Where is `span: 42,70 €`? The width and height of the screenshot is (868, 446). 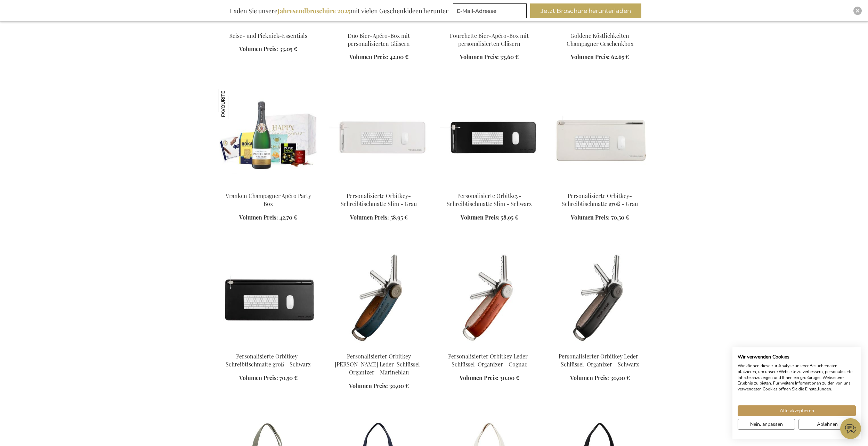
span: 42,70 € is located at coordinates (288, 217).